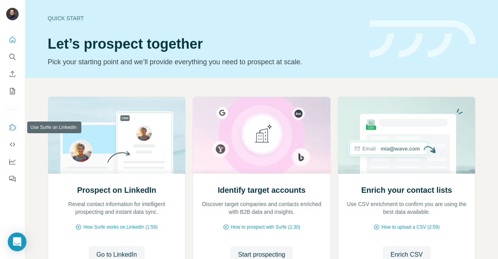  What do you see at coordinates (117, 135) in the screenshot?
I see `img: Prospect on LinkedIn` at bounding box center [117, 135].